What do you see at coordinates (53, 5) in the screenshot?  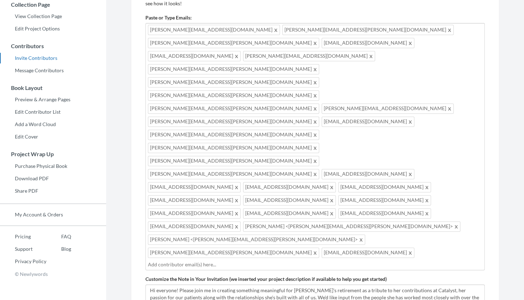 I see `h3: Collection Page` at bounding box center [53, 5].